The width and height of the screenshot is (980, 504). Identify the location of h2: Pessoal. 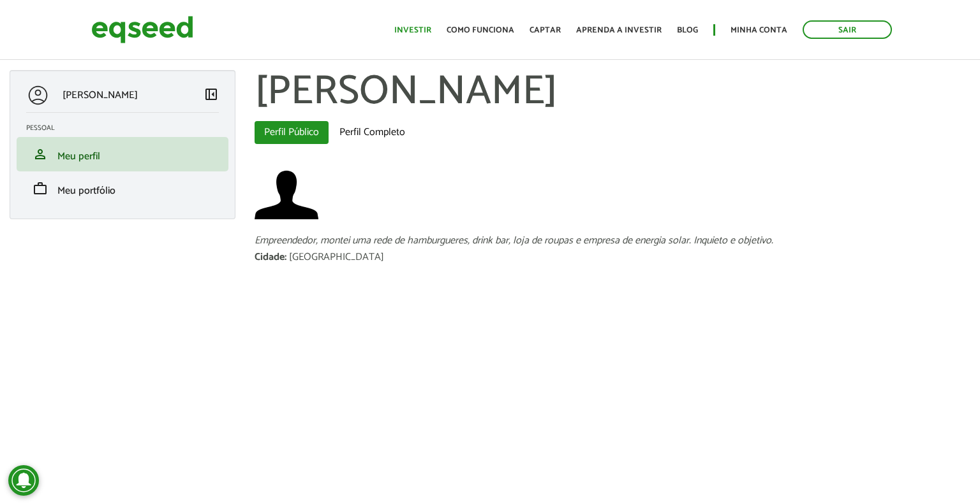
(127, 128).